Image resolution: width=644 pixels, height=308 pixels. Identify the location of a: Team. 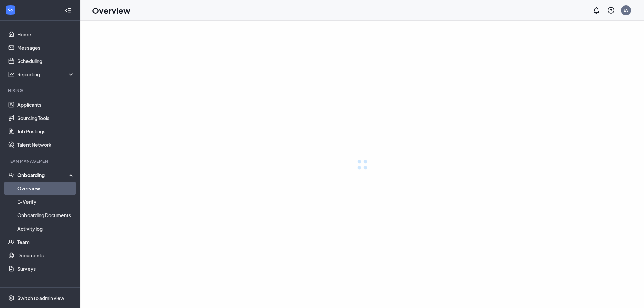
(46, 242).